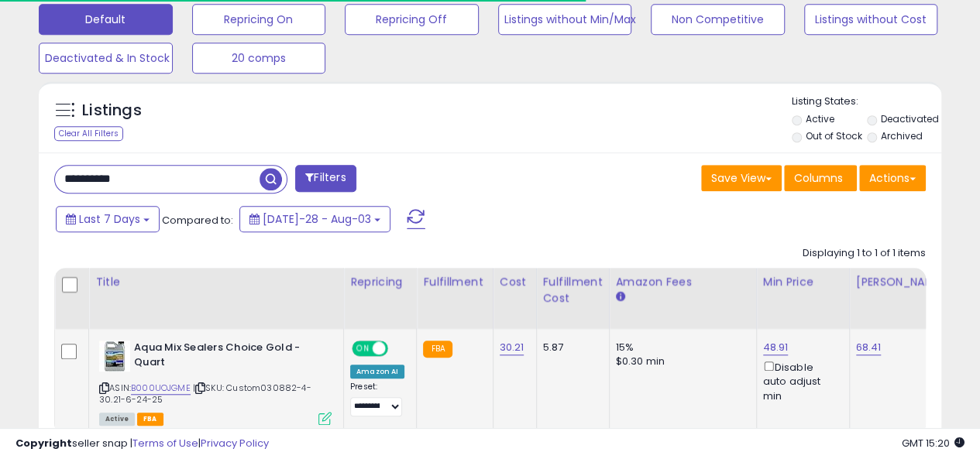  Describe the element at coordinates (864, 254) in the screenshot. I see `div: Displaying 1 to 1 of 1 items` at that location.